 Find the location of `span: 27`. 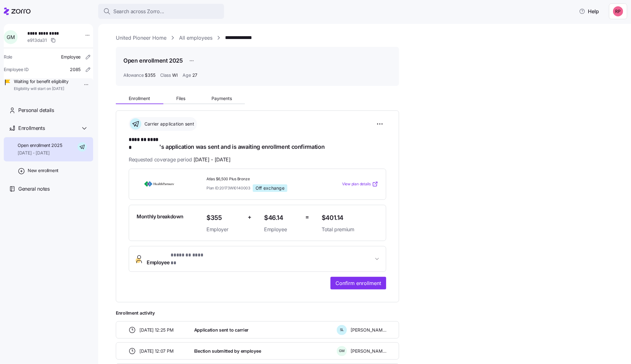

span: 27 is located at coordinates (195, 75).